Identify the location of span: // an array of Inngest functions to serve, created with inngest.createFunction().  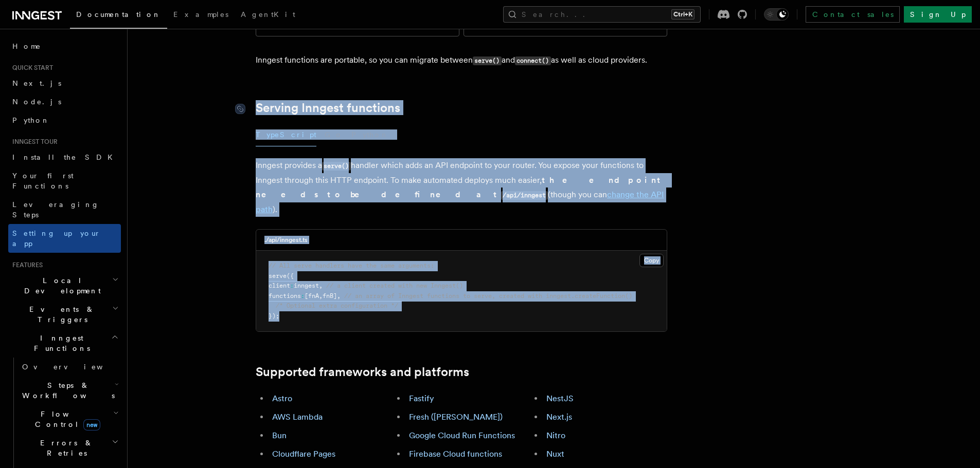
(488, 296).